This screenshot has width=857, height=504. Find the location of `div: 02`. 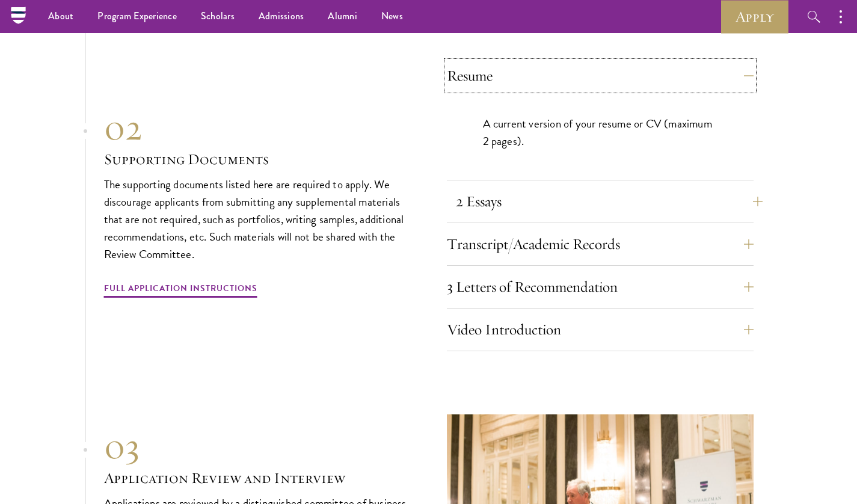

div: 02 is located at coordinates (258, 128).